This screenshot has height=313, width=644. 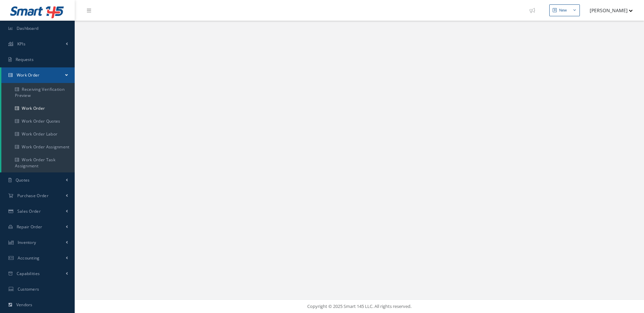 What do you see at coordinates (22, 44) in the screenshot?
I see `span: KPIs` at bounding box center [22, 44].